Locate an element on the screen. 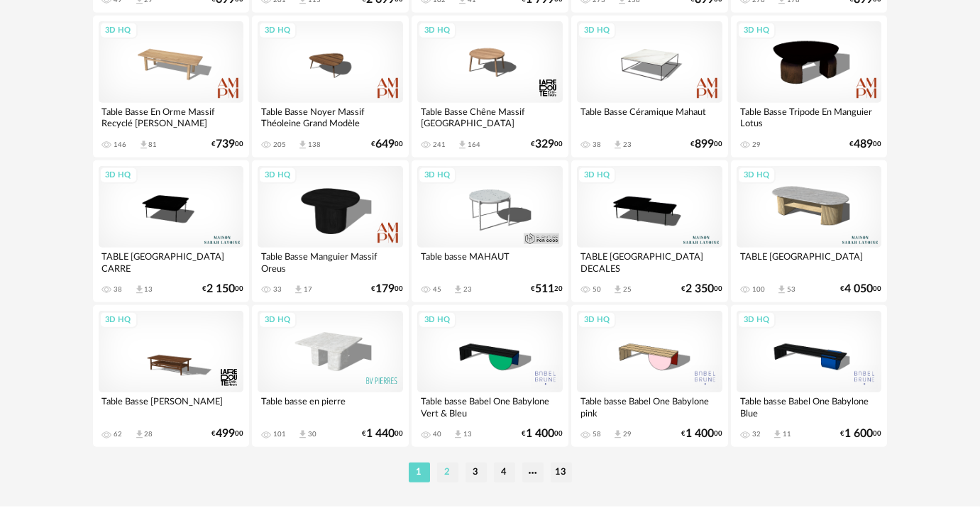 This screenshot has width=980, height=508. li: 2 is located at coordinates (448, 473).